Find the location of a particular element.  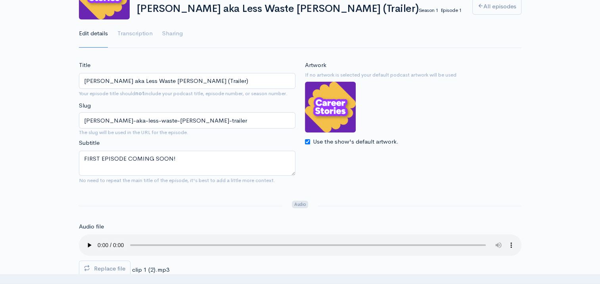

label: Slug is located at coordinates (85, 105).